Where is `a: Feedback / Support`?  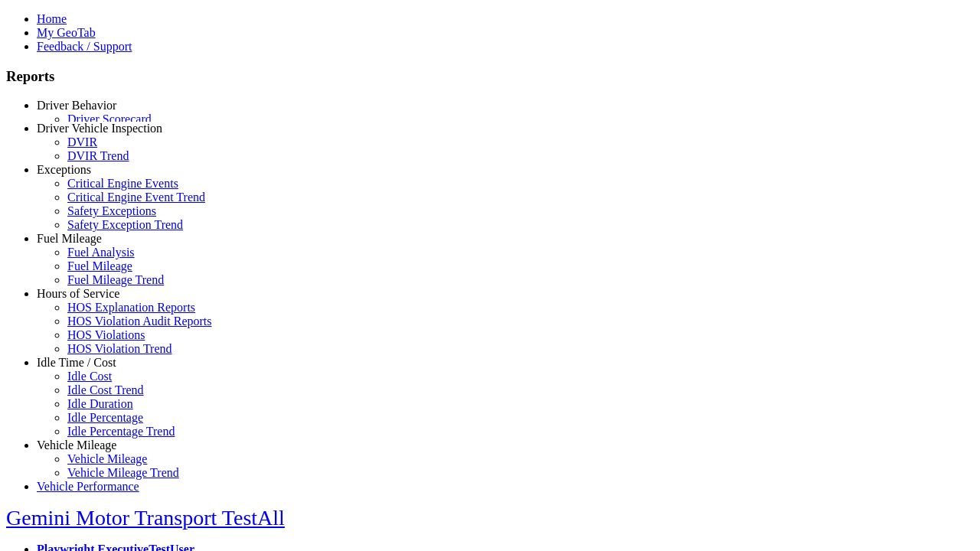 a: Feedback / Support is located at coordinates (84, 46).